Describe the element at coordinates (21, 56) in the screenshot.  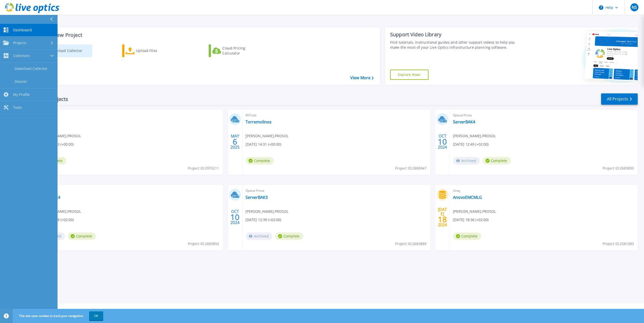
I see `span: Collectors` at that location.